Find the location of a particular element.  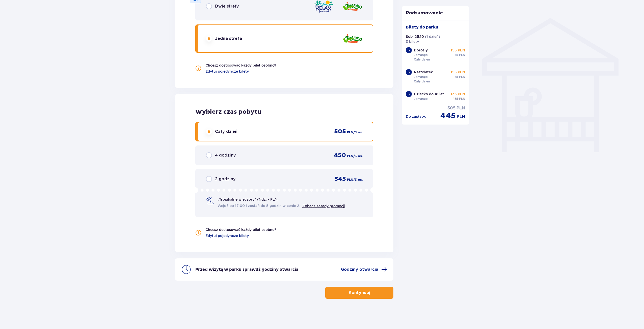

p: Nastolatek is located at coordinates (423, 72).